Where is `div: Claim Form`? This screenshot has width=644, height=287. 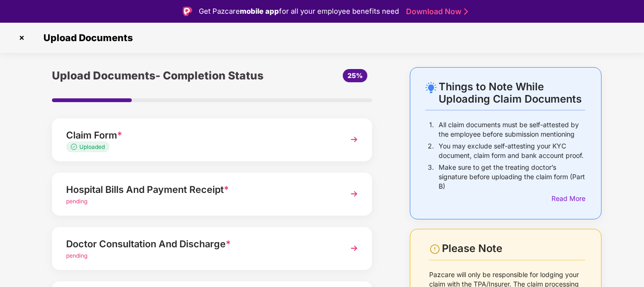 div: Claim Form is located at coordinates (200, 135).